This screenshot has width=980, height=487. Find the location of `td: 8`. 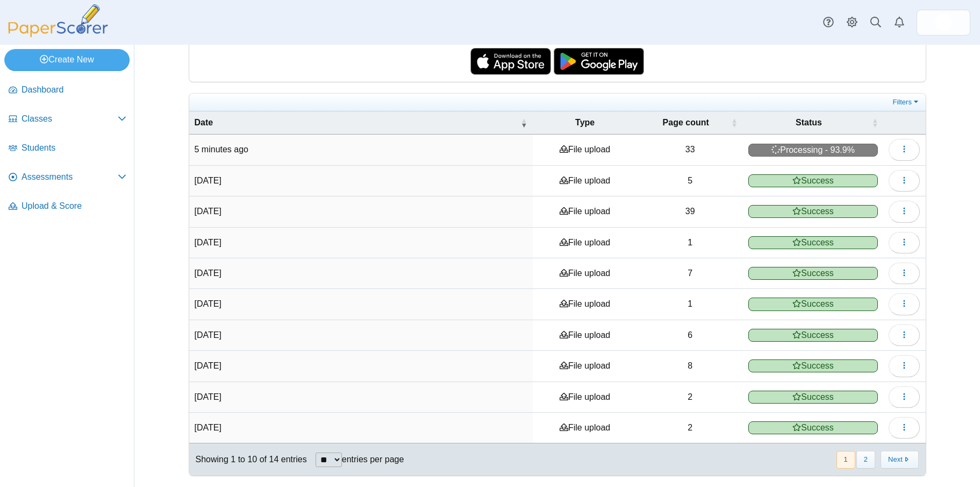

td: 8 is located at coordinates (691, 366).